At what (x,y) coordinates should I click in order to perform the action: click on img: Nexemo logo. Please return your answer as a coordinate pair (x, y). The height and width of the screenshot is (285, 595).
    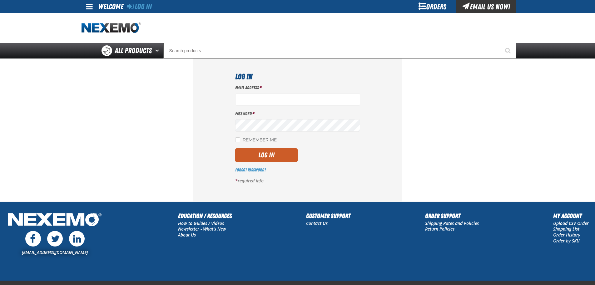
    Looking at the image, I should click on (111, 28).